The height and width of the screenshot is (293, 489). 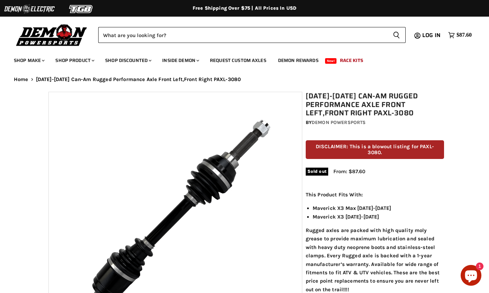 What do you see at coordinates (375, 149) in the screenshot?
I see `p: DISCLAIMER: This is a blowout listing for PAXL-3080.` at bounding box center [375, 149].